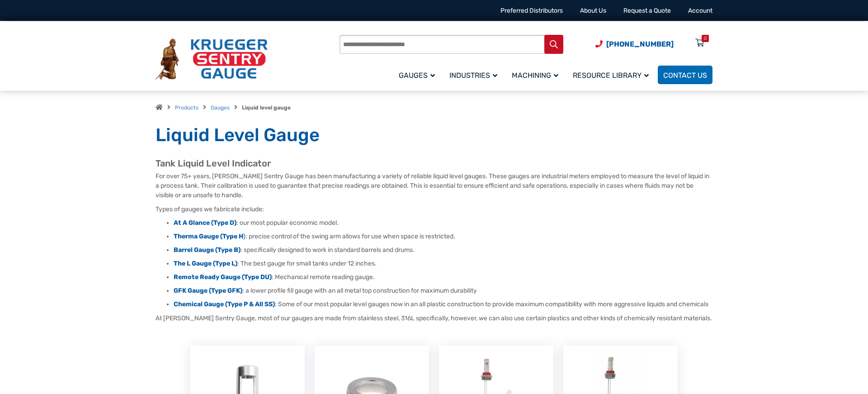 Image resolution: width=868 pixels, height=394 pixels. I want to click on strong: GFK Gauge (Type GFK), so click(208, 291).